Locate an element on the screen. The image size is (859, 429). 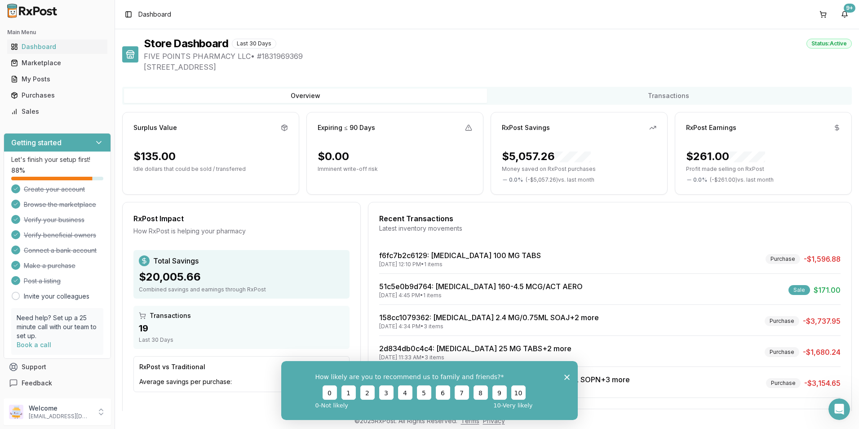
div: $261.00 is located at coordinates (725, 156).